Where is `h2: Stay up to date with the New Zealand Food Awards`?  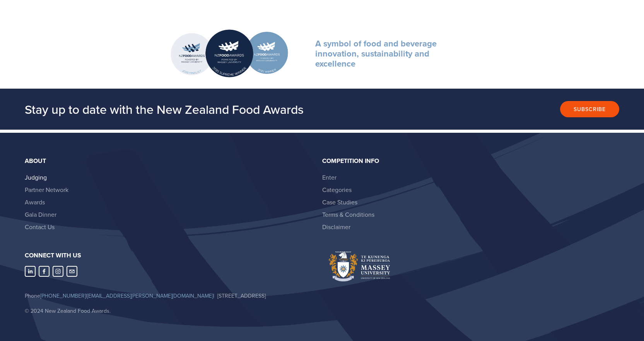 h2: Stay up to date with the New Zealand Food Awards is located at coordinates (221, 109).